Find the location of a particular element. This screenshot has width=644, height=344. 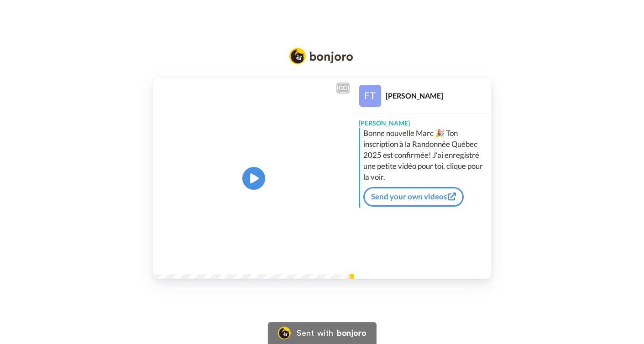

img: Full screen is located at coordinates (342, 261).